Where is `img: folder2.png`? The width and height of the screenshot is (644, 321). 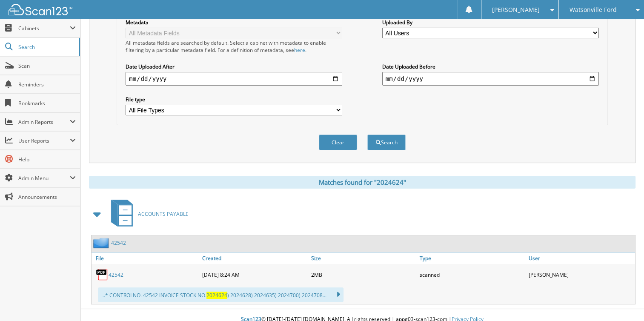 img: folder2.png is located at coordinates (102, 243).